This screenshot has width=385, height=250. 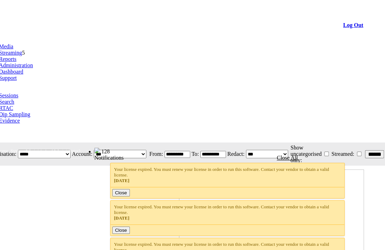 What do you see at coordinates (24, 53) in the screenshot?
I see `span: 5` at bounding box center [24, 53].